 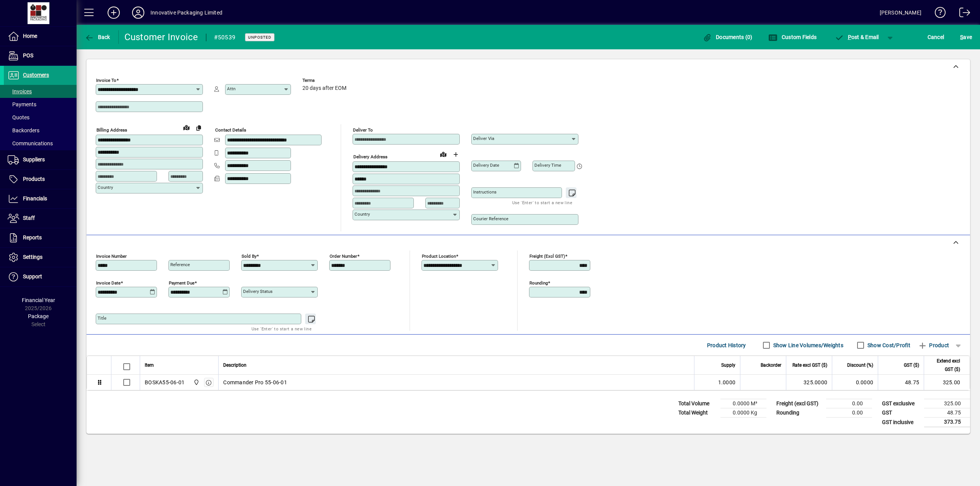 I want to click on div: #50539, so click(x=225, y=38).